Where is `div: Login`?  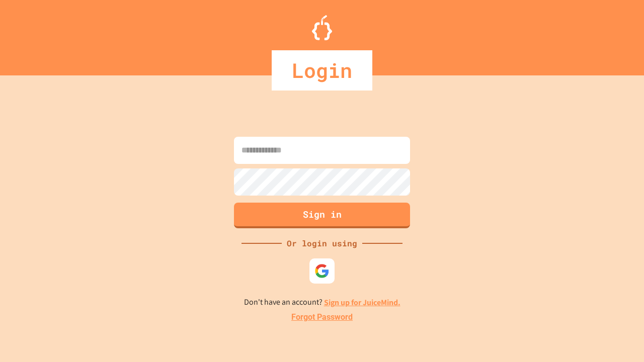
div: Login is located at coordinates (322, 70).